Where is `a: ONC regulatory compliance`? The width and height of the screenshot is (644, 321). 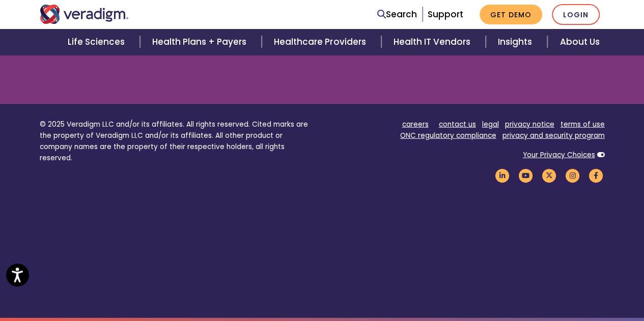 a: ONC regulatory compliance is located at coordinates (448, 136).